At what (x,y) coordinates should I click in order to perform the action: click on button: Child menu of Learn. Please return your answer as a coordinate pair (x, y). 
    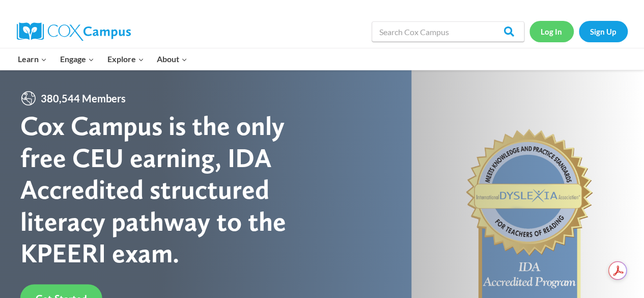
    Looking at the image, I should click on (33, 59).